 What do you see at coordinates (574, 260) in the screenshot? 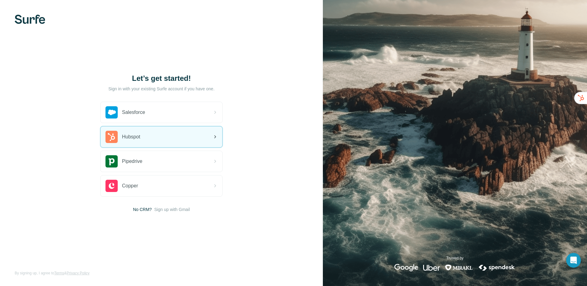
I see `div: Open Intercom Messenger` at bounding box center [574, 260].